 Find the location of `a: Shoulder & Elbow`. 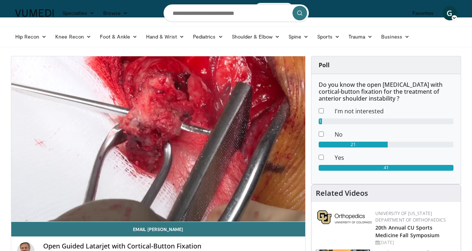

a: Shoulder & Elbow is located at coordinates (256, 37).